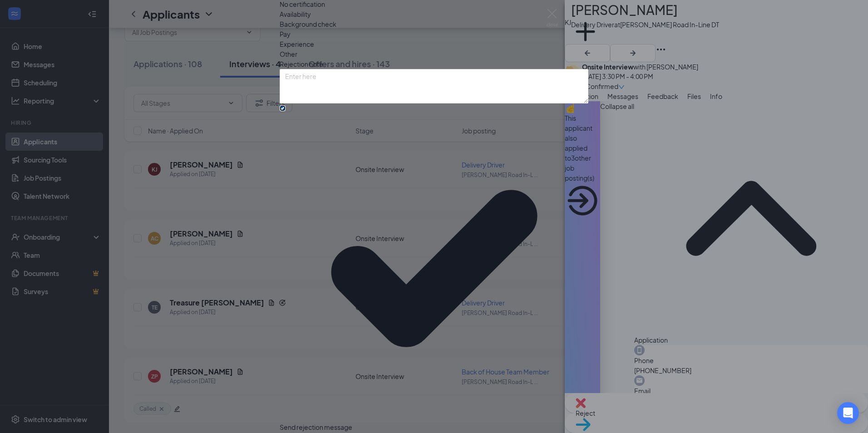 This screenshot has width=868, height=433. I want to click on svg: Checkmark, so click(434, 268).